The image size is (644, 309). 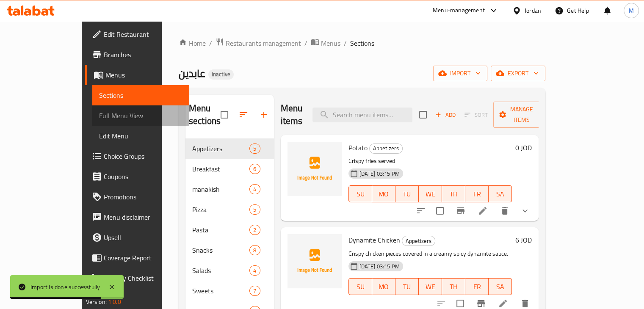 What do you see at coordinates (230, 271) in the screenshot?
I see `div: Salads4` at bounding box center [230, 271].